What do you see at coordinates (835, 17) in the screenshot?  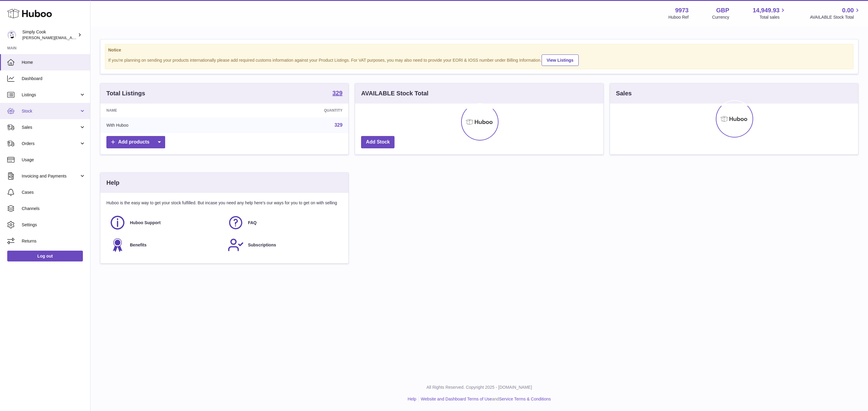 I see `span: AVAILABLE Stock Total` at bounding box center [835, 17].